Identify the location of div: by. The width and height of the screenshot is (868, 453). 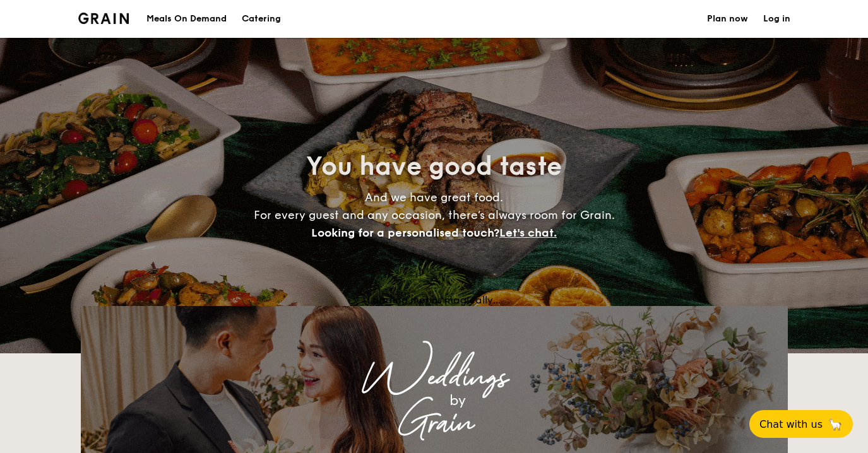
(457, 400).